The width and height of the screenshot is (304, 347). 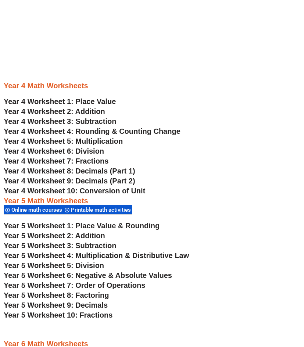 What do you see at coordinates (92, 131) in the screenshot?
I see `span: Year 4 Worksheet 4: Rounding & Counting Change` at bounding box center [92, 131].